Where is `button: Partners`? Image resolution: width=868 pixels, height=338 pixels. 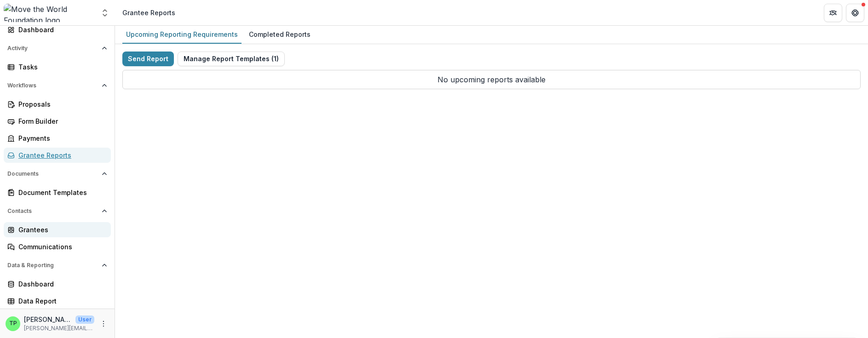
button: Partners is located at coordinates (833, 13).